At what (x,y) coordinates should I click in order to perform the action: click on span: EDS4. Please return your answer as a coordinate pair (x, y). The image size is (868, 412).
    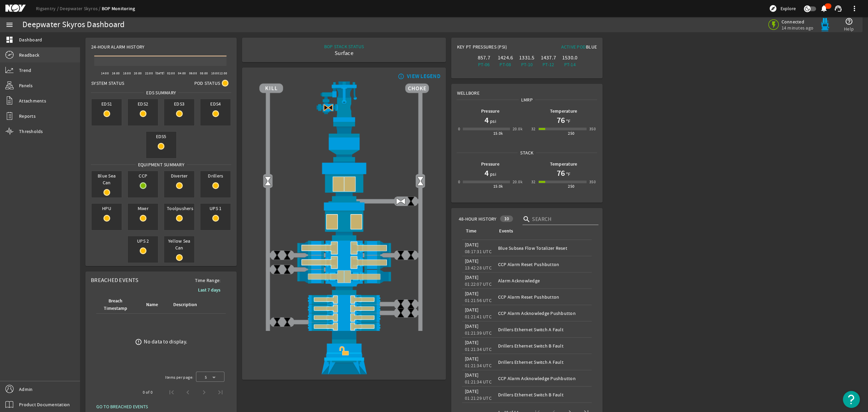
    Looking at the image, I should click on (216, 104).